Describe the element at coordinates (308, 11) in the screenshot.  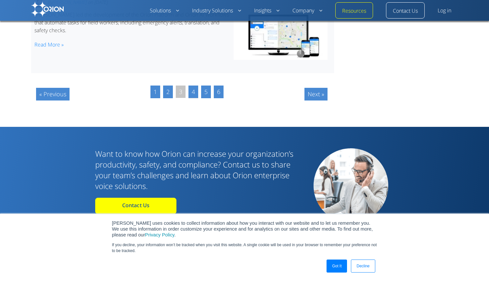
I see `a: Company` at that location.